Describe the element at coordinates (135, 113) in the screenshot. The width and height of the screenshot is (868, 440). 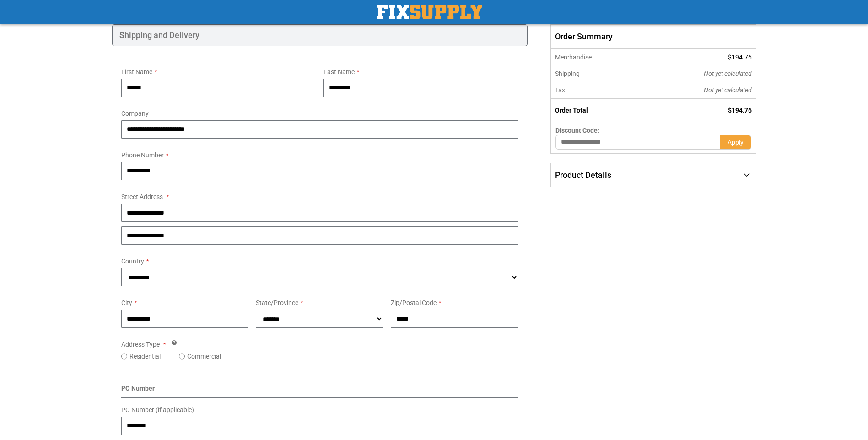
I see `span: Company` at that location.